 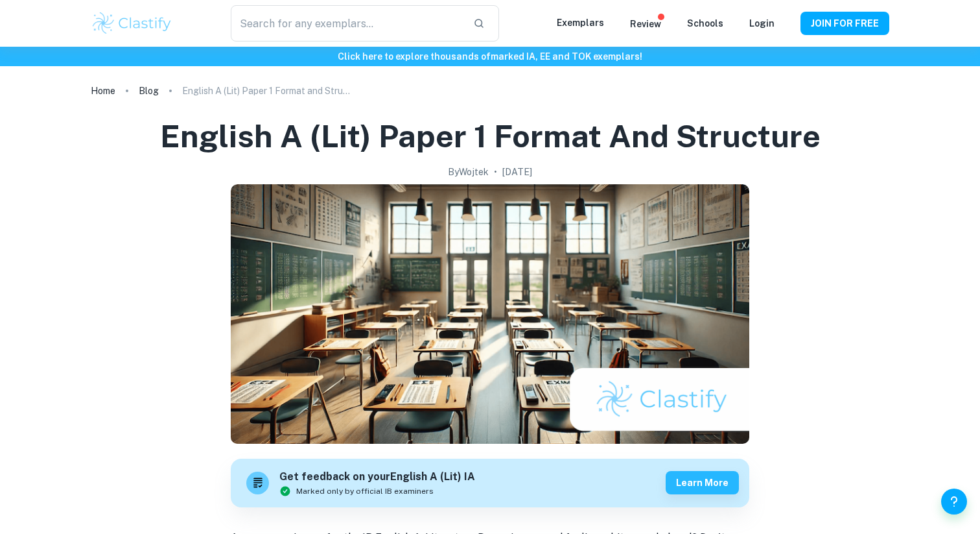 I want to click on a: JOIN FOR FREE, so click(x=845, y=23).